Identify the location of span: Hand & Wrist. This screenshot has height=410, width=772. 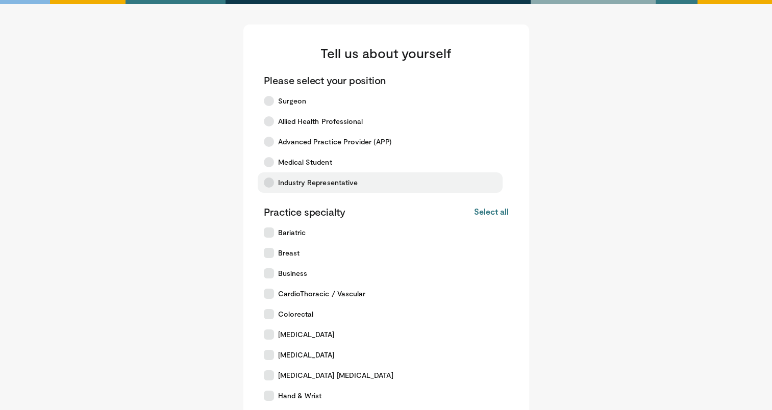
(300, 396).